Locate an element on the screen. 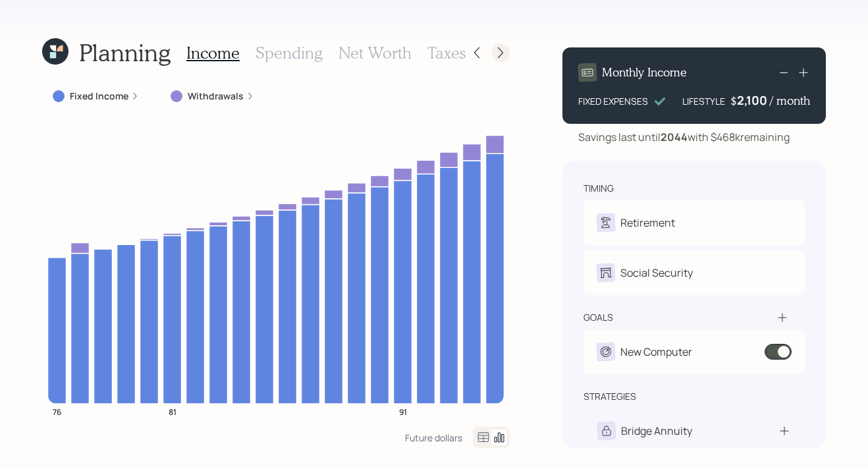 The width and height of the screenshot is (868, 469). div: LIFESTYLE is located at coordinates (703, 101).